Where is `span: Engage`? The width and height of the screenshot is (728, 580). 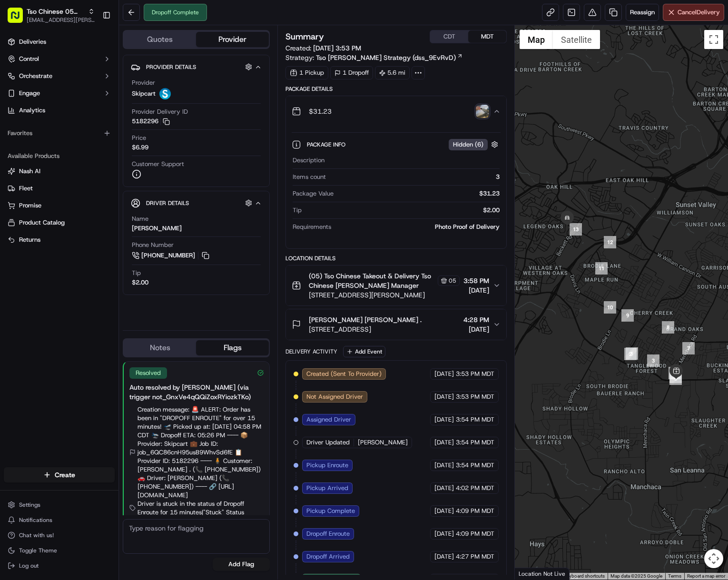 span: Engage is located at coordinates (30, 94).